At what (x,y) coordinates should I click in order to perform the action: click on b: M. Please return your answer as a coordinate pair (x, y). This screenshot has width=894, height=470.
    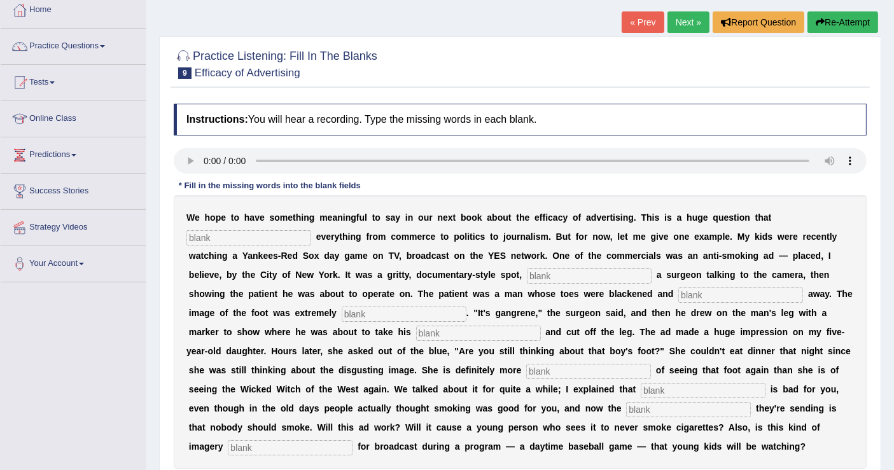
    Looking at the image, I should click on (741, 237).